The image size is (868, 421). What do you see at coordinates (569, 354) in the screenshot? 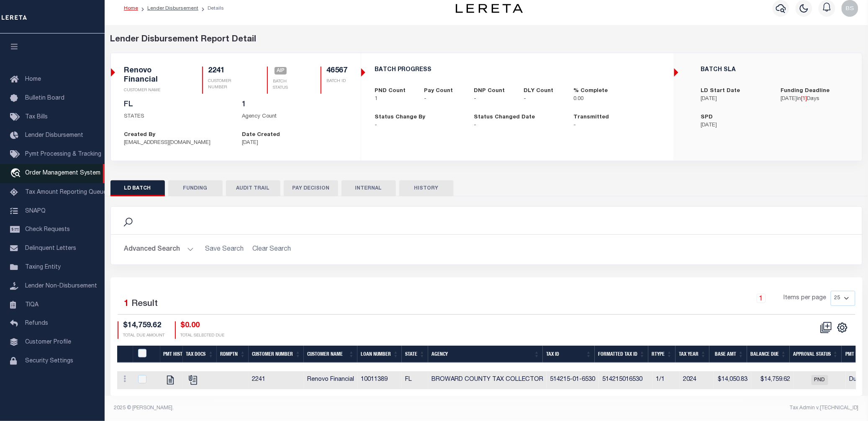
I see `th: Tax Id: activate to sort column ascending` at bounding box center [569, 354].